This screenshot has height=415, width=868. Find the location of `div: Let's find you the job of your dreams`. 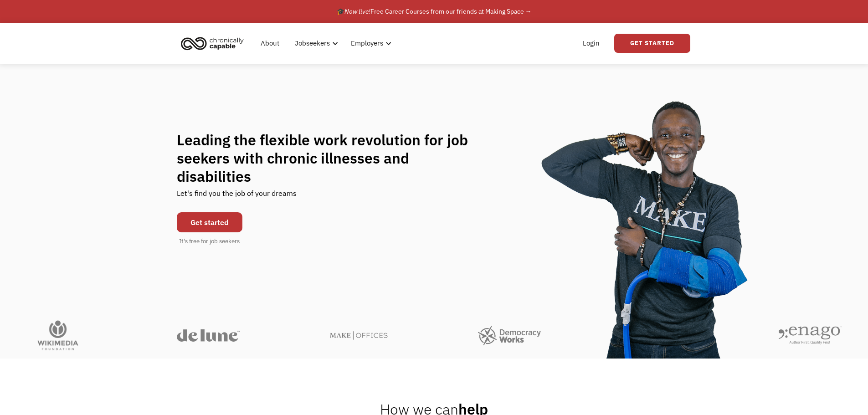

div: Let's find you the job of your dreams is located at coordinates (237, 197).